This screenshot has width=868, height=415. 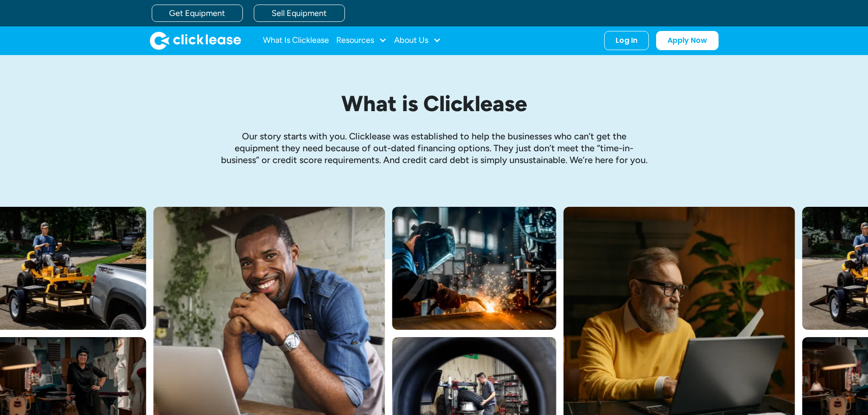 What do you see at coordinates (361, 40) in the screenshot?
I see `div: Resources` at bounding box center [361, 40].